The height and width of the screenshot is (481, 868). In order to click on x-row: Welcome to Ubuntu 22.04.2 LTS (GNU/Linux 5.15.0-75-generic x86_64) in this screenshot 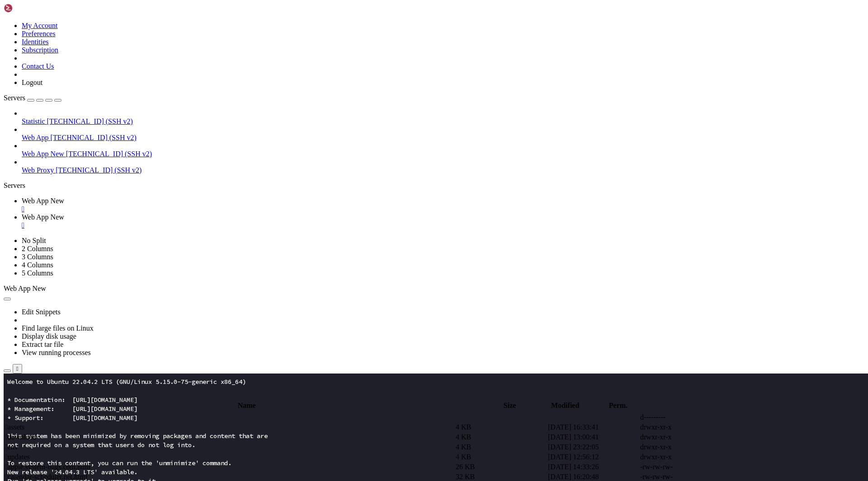, I will do `click(376, 8)`.